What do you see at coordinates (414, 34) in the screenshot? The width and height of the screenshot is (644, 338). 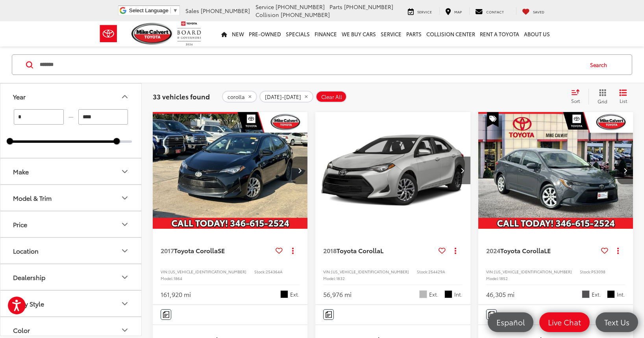 I see `a: Parts` at bounding box center [414, 34].